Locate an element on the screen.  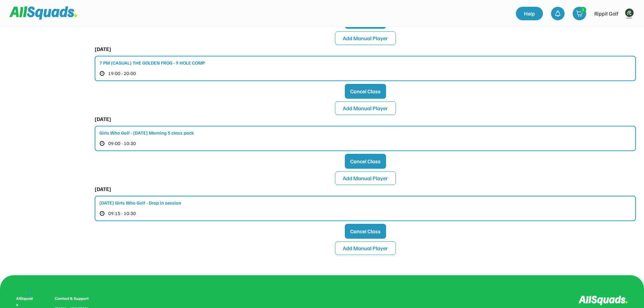
img: shopping-cart-01%20%281%29.svg is located at coordinates (579, 13).